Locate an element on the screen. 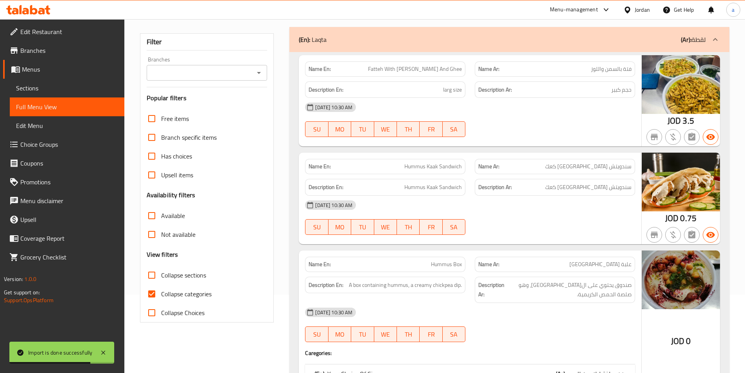  span: فتة بالسمن واللوز is located at coordinates (611, 69).